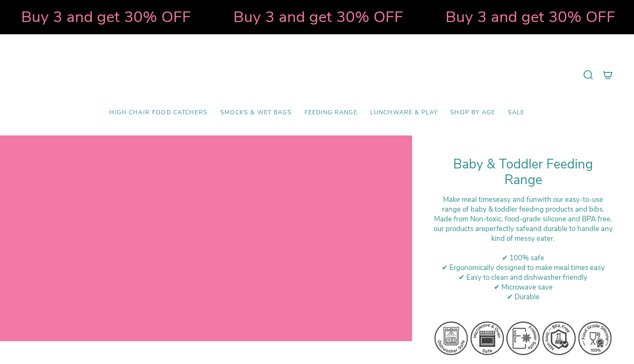 The height and width of the screenshot is (364, 634). What do you see at coordinates (523, 287) in the screenshot?
I see `span: ✔ Microwave save` at bounding box center [523, 287].